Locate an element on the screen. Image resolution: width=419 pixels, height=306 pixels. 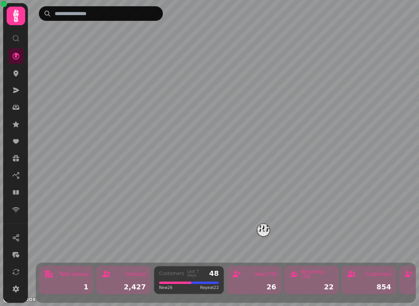
div: 48 is located at coordinates (214, 274).